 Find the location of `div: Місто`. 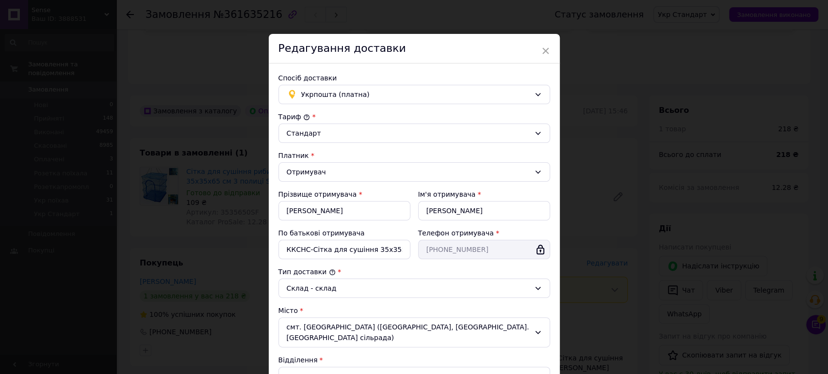

div: Місто is located at coordinates (414, 311).